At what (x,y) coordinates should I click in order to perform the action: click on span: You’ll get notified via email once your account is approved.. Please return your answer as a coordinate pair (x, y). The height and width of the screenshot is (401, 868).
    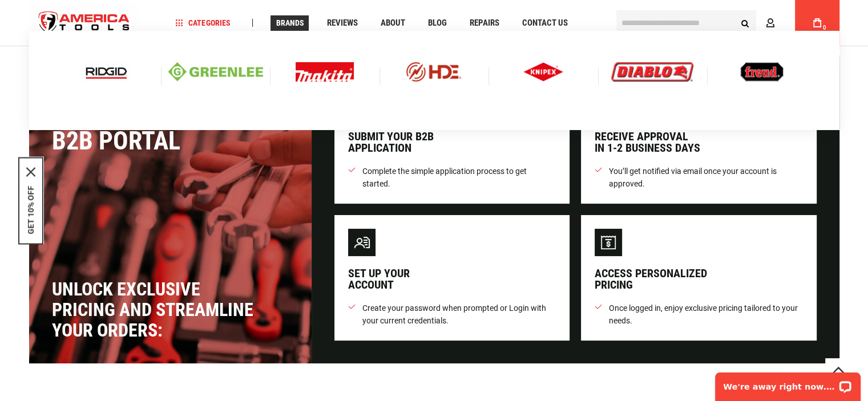
    Looking at the image, I should click on (706, 178).